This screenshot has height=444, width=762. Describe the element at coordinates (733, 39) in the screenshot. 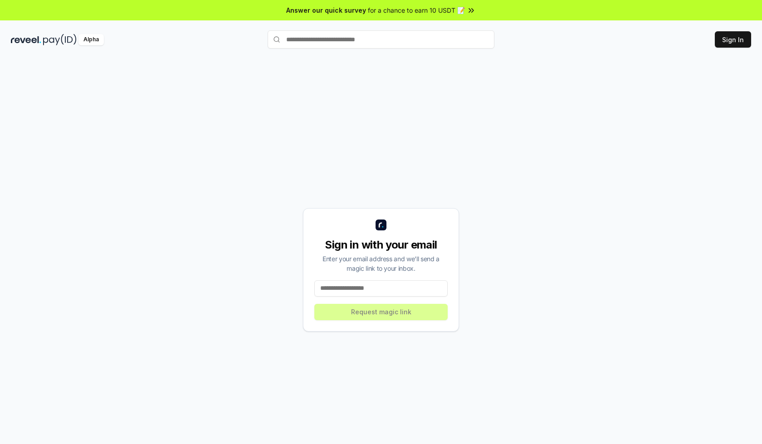

I see `button: Sign In` at that location.